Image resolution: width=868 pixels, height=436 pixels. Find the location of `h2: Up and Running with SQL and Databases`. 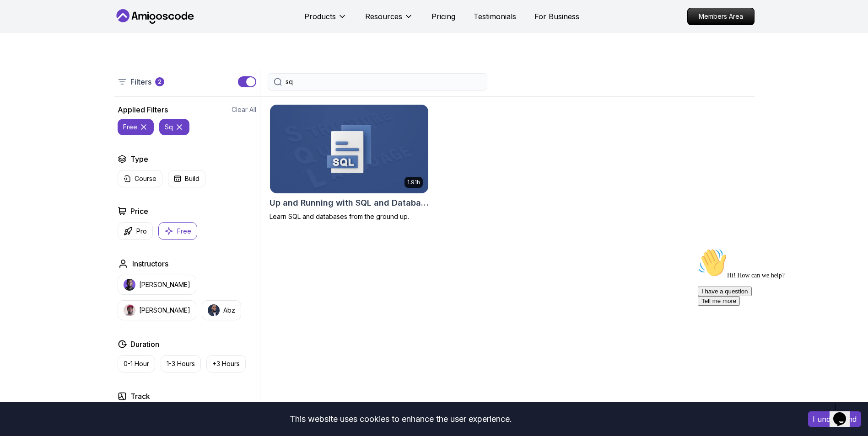

h2: Up and Running with SQL and Databases is located at coordinates (349, 203).